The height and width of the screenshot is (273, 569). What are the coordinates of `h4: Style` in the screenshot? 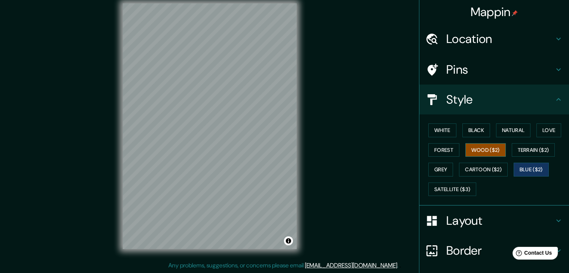 It's located at (500, 99).